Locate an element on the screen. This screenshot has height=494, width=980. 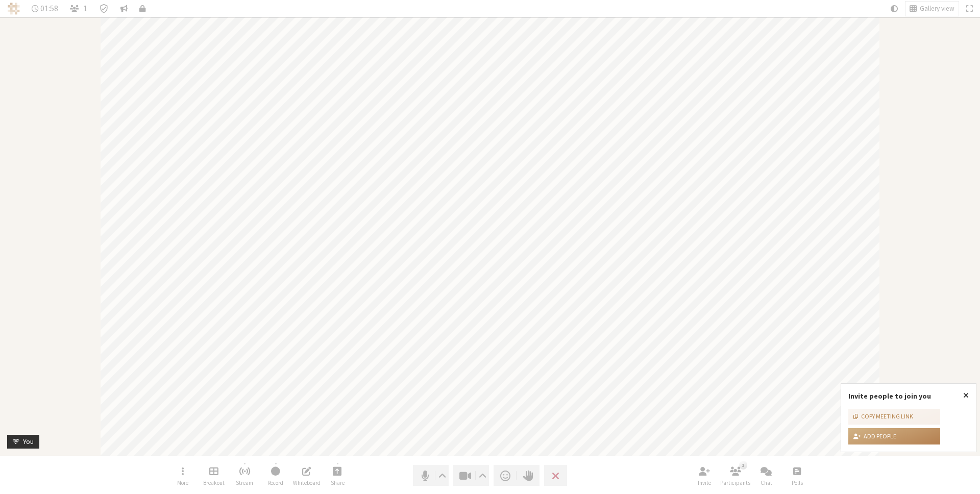
img: Iotum is located at coordinates (14, 8).